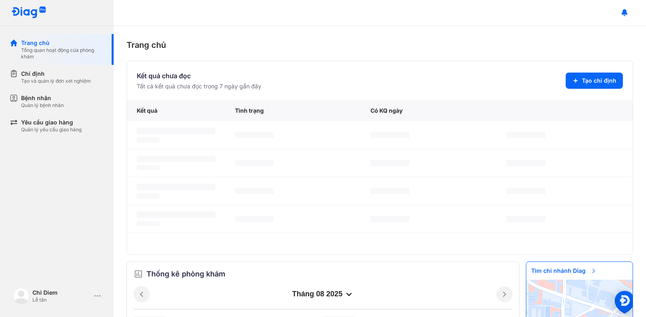 Image resolution: width=646 pixels, height=317 pixels. Describe the element at coordinates (62, 293) in the screenshot. I see `div: Chi Diem` at that location.